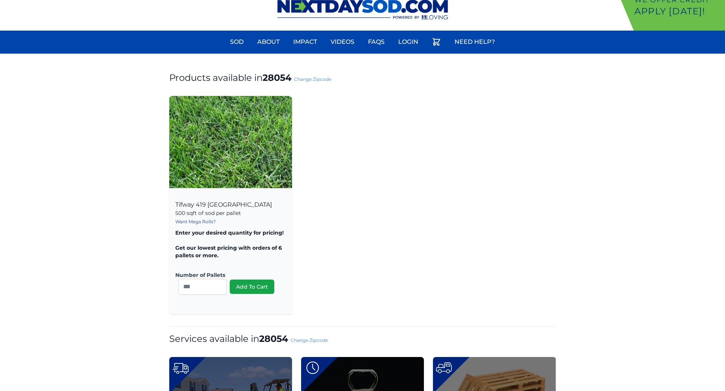 The height and width of the screenshot is (391, 725). I want to click on h1: Services available in, so click(363, 339).